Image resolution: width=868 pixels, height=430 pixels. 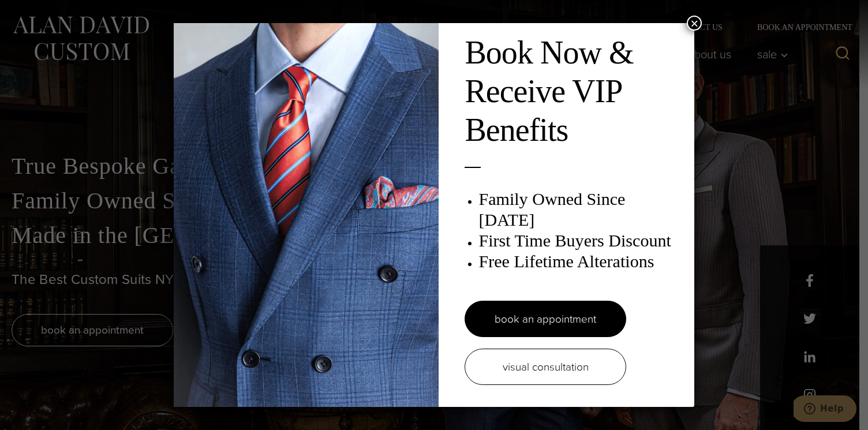 I want to click on button: Close, so click(x=694, y=23).